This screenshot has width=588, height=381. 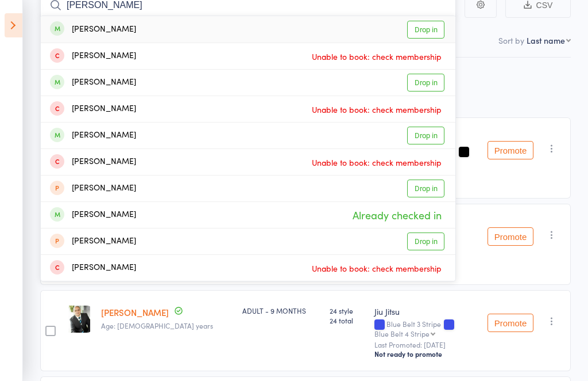 What do you see at coordinates (348, 320) in the screenshot?
I see `span: 24 total` at bounding box center [348, 320].